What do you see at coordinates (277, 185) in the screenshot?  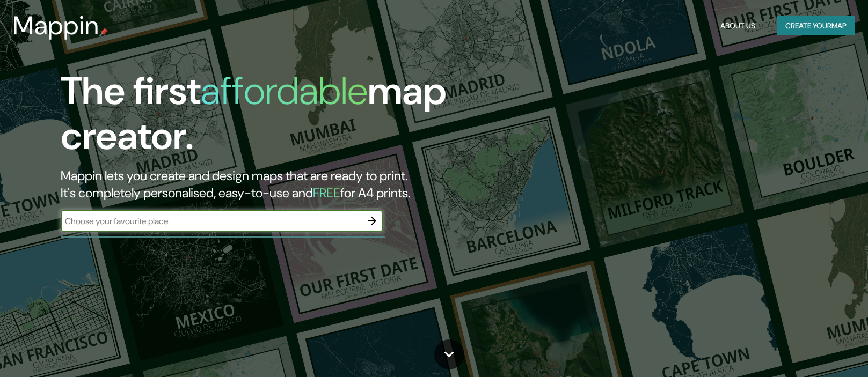 I see `h2: Mappin lets you create and design maps that are ready to print. It's completely personalised, eas...` at bounding box center [277, 185].